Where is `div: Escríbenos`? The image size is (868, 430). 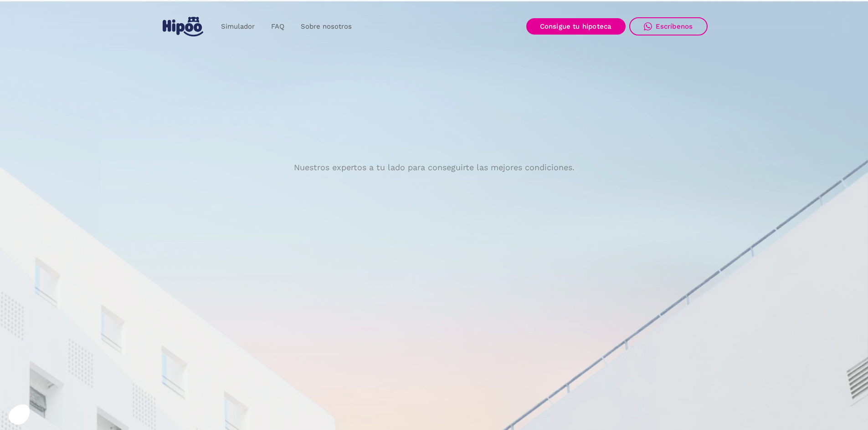
div: Escríbenos is located at coordinates (675, 26).